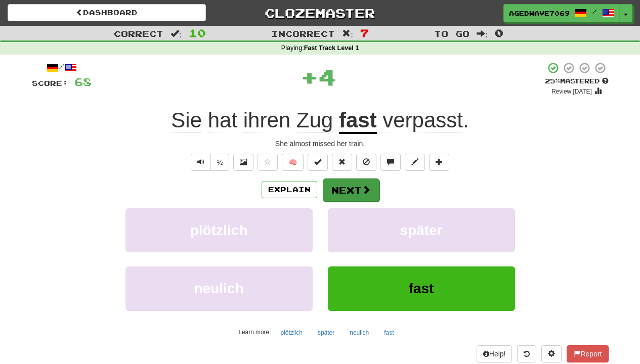  I want to click on button: Explain, so click(289, 189).